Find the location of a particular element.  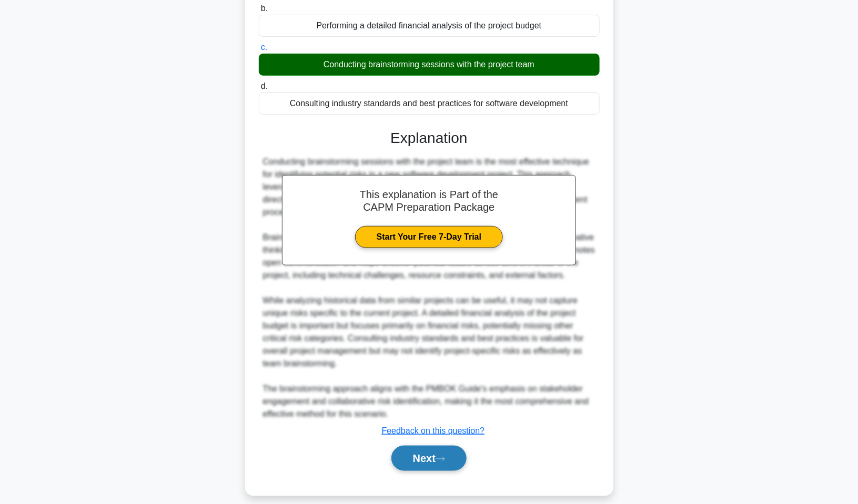

a: Start Your Free 7-Day Trial is located at coordinates (429, 237).